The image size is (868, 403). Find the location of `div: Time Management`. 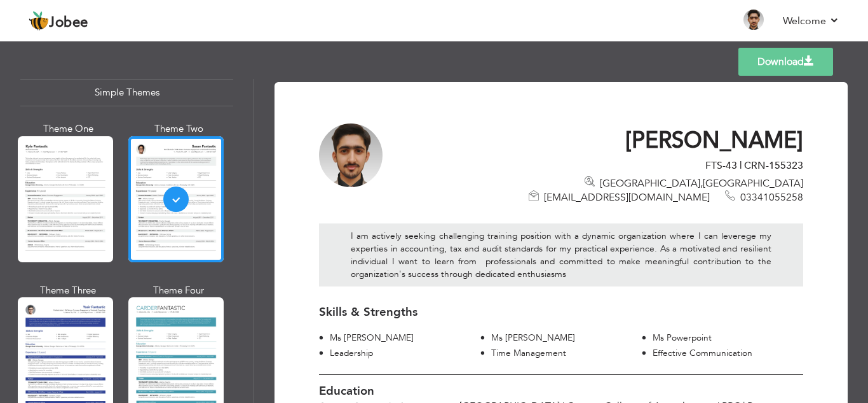

div: Time Management is located at coordinates (566, 353).